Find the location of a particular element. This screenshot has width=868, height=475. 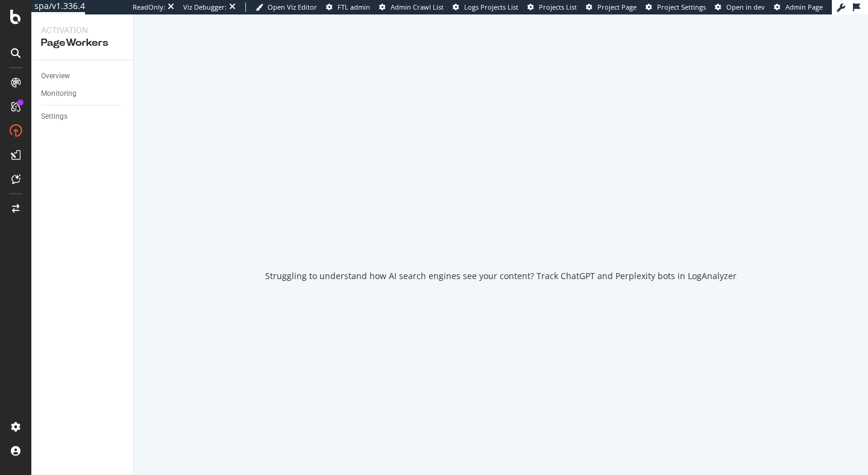

a: Project Page is located at coordinates (611, 7).